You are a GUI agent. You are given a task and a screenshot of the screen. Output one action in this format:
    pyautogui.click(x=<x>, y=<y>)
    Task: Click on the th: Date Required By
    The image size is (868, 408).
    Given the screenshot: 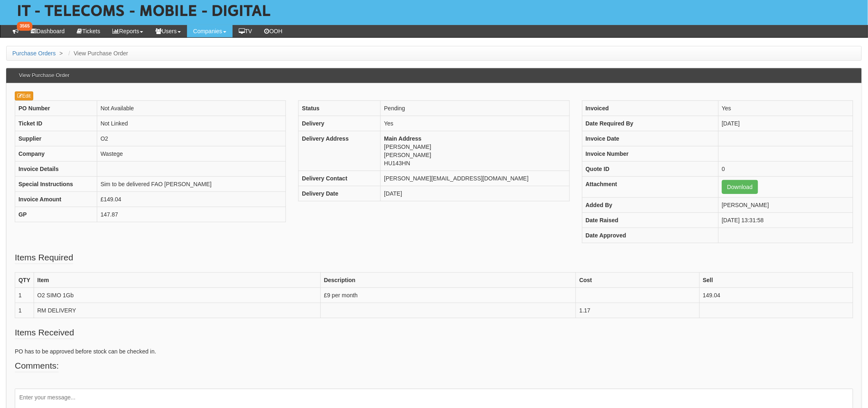 What is the action you would take?
    pyautogui.click(x=650, y=123)
    